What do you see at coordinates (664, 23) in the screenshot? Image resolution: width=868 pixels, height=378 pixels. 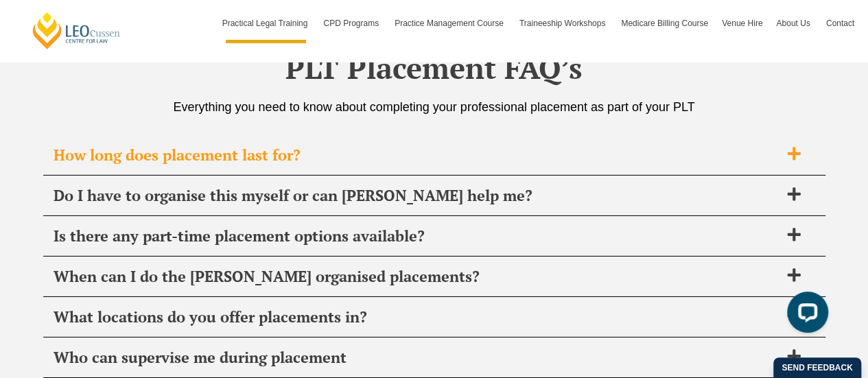 I see `a: Medicare Billing Course` at bounding box center [664, 23].